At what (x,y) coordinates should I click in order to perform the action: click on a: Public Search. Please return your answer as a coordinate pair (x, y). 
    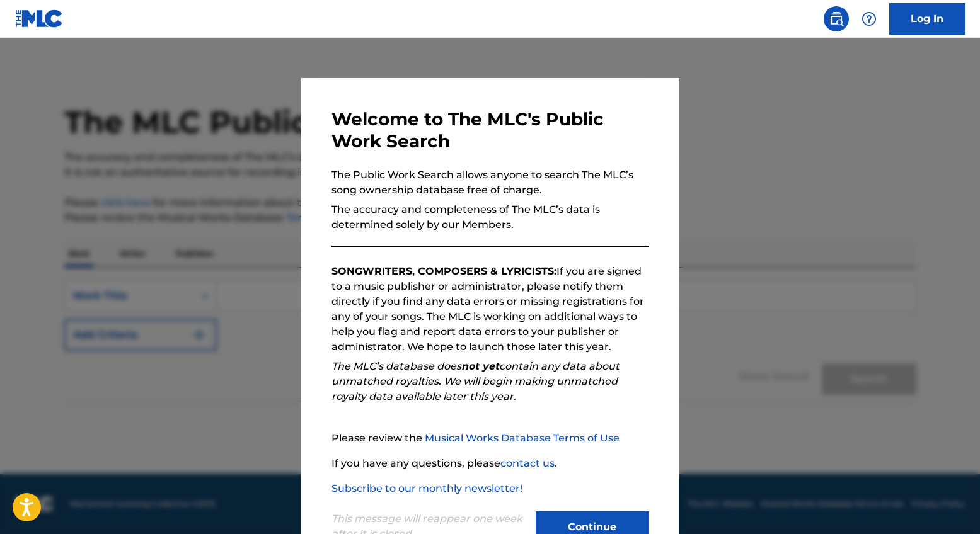
    Looking at the image, I should click on (836, 19).